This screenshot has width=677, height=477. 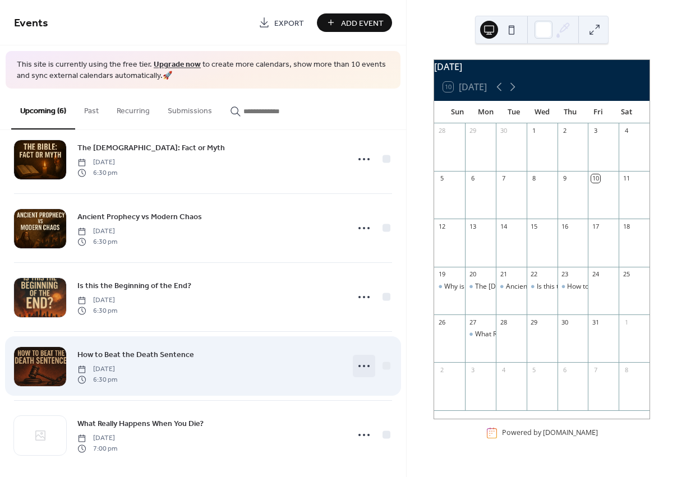 I want to click on button: Upcoming (6), so click(x=43, y=109).